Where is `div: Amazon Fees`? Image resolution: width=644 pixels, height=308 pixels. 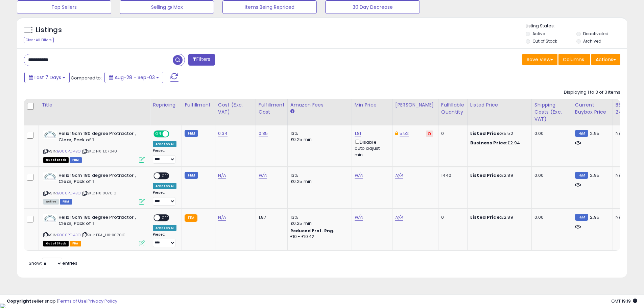
div: Amazon Fees is located at coordinates (320, 105).